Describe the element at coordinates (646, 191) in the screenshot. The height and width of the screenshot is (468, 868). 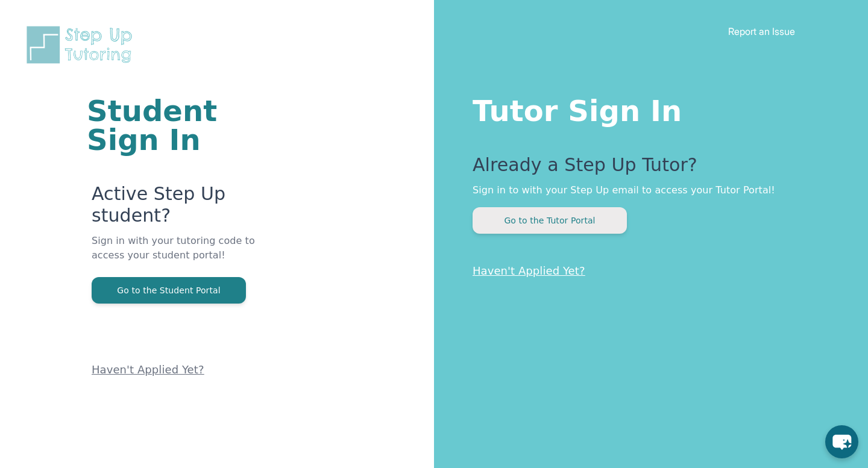
I see `p: Sign in to with your Step Up email to access your Tutor Portal!` at that location.